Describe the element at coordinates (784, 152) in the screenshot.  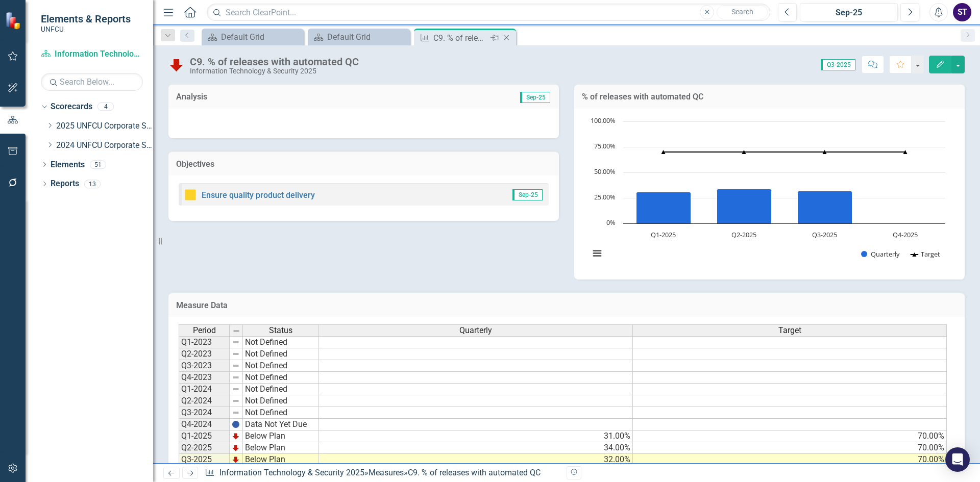
I see `g: Target, series 2 of 2. Line with 4 data points.` at that location.